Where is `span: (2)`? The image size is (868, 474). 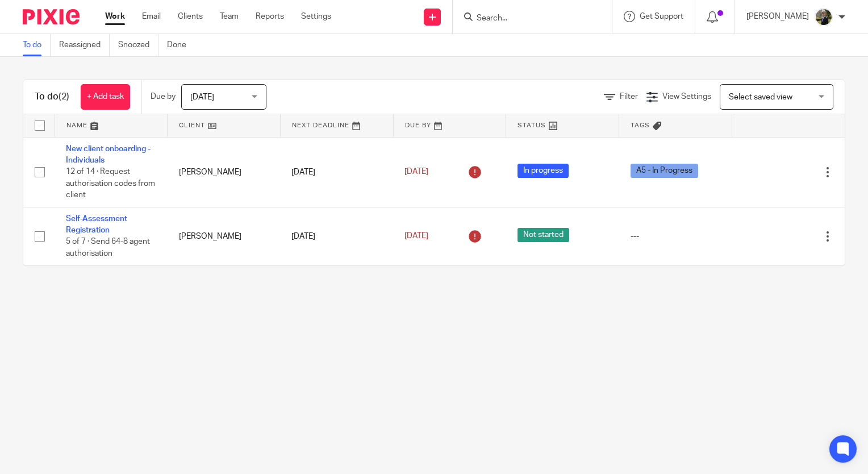
span: (2) is located at coordinates (63, 96).